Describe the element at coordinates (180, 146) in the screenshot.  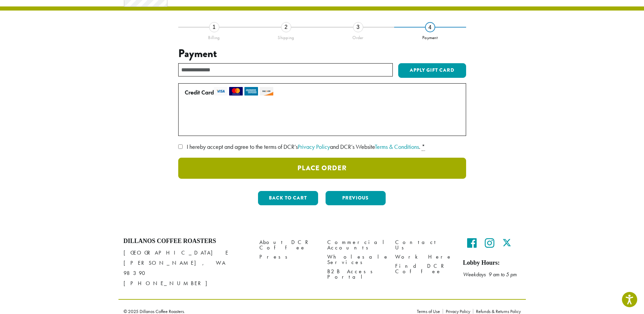
I see `input: I hereby accept and agree to the terms of DCR’sPrivacy Policyand DCR’s WebsiteTerms & Conditions. *` at that location.